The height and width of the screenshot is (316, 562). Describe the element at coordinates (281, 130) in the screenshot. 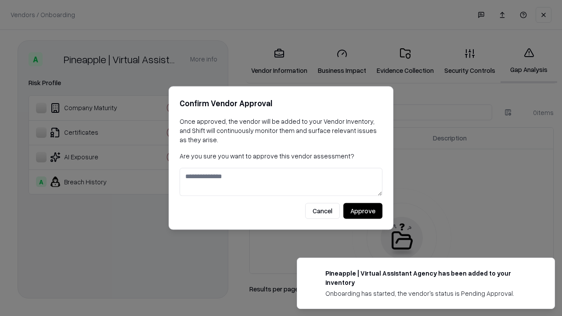

I see `p: Once approved, the vendor will be added to your Vendor Inventory, and Shift will continuously mon...` at that location.